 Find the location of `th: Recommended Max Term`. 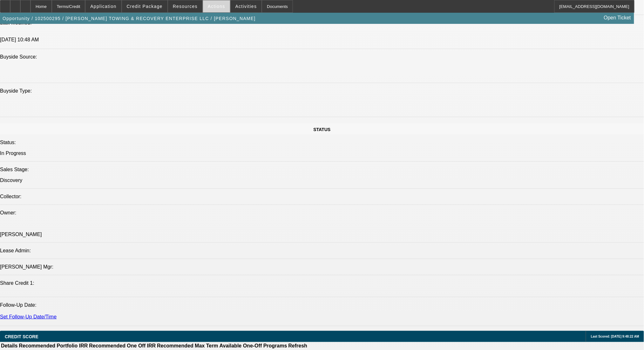

th: Recommended Max Term is located at coordinates (187, 346).